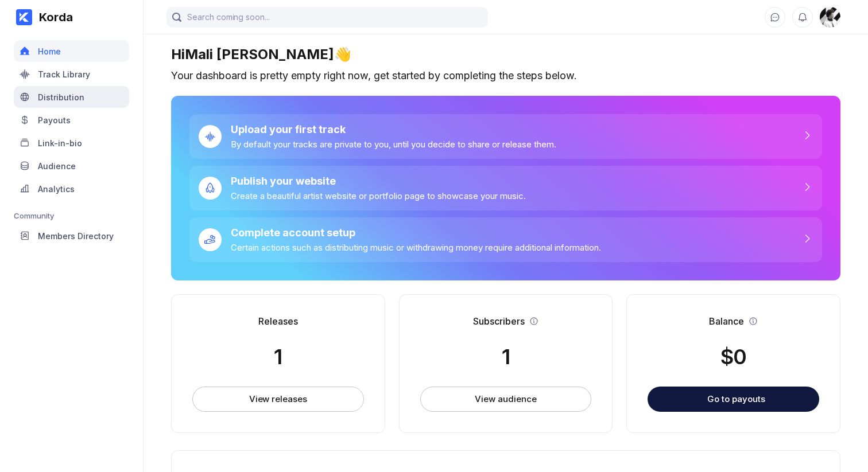 The height and width of the screenshot is (472, 868). I want to click on a: Complete account setupCertain actions such as distributing music or withdrawing money require add..., so click(506, 240).